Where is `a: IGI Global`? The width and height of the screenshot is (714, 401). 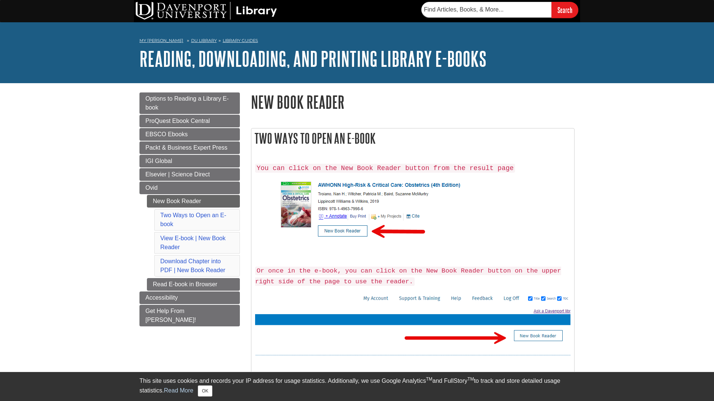
a: IGI Global is located at coordinates (190, 161).